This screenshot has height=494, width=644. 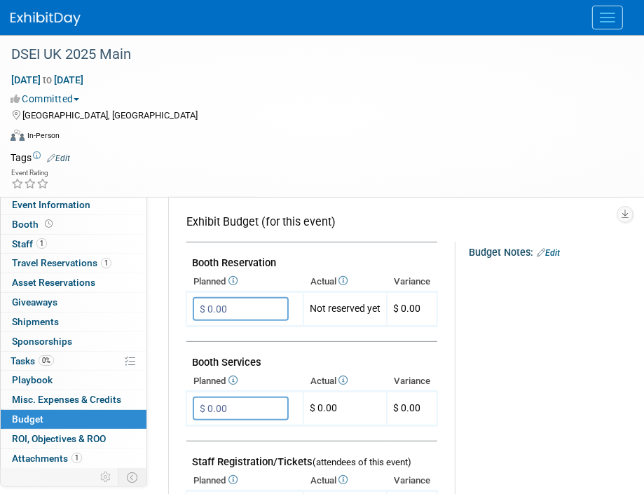 What do you see at coordinates (62, 263) in the screenshot?
I see `span: Travel Reservations` at bounding box center [62, 263].